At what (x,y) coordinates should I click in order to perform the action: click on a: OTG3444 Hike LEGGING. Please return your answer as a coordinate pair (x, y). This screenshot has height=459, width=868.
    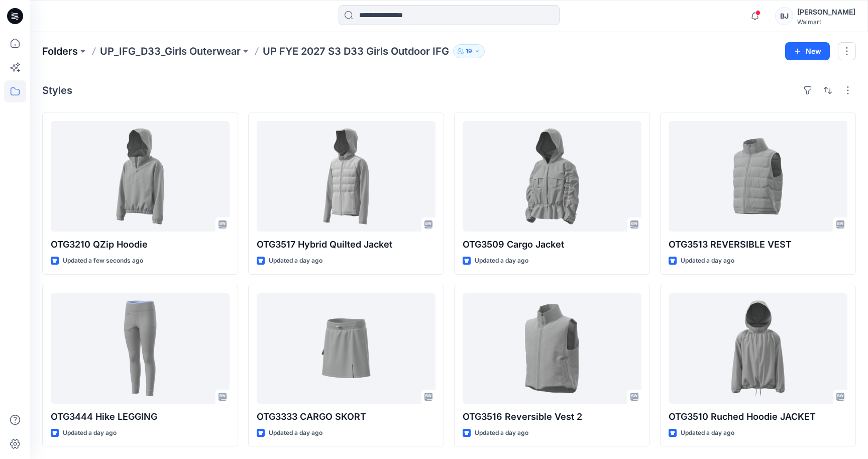
    Looking at the image, I should click on (140, 348).